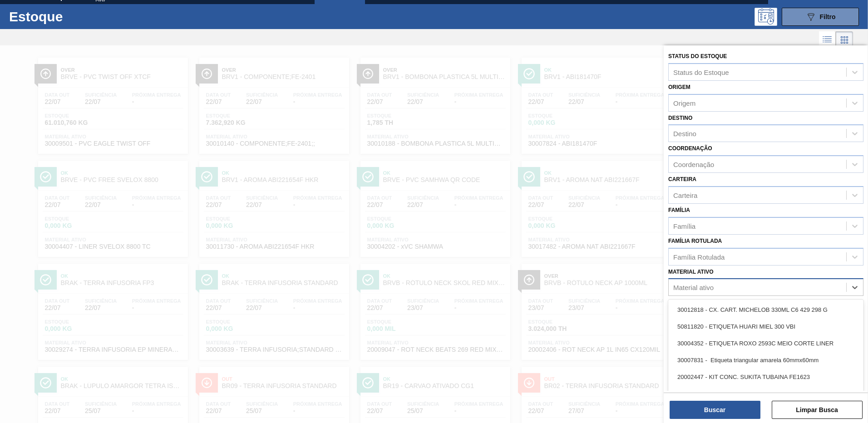  I want to click on div: Status do Estoque, so click(701, 72).